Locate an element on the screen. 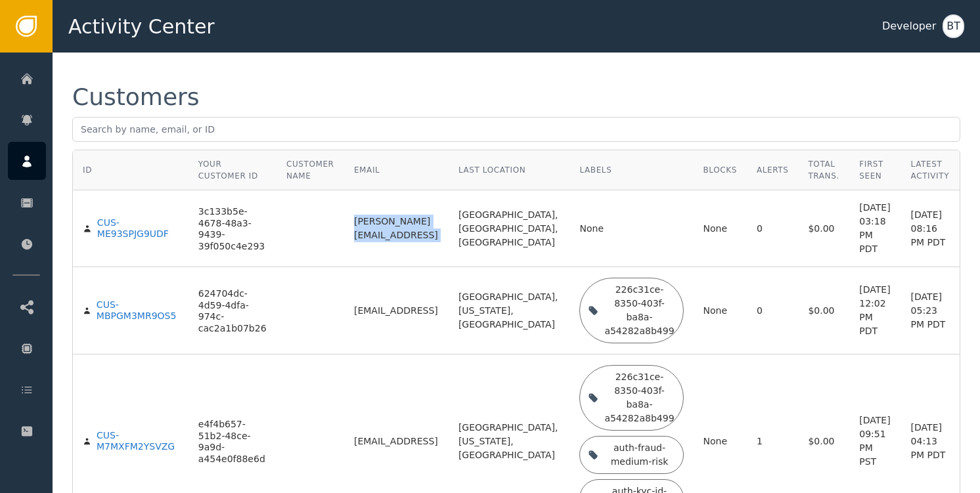 The height and width of the screenshot is (493, 980). div: Latest Activity is located at coordinates (930, 170).